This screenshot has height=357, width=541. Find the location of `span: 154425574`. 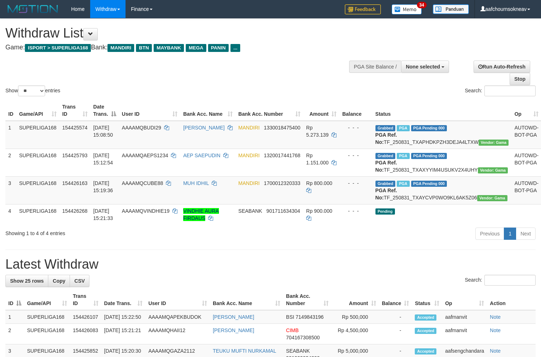

span: 154425574 is located at coordinates (75, 128).